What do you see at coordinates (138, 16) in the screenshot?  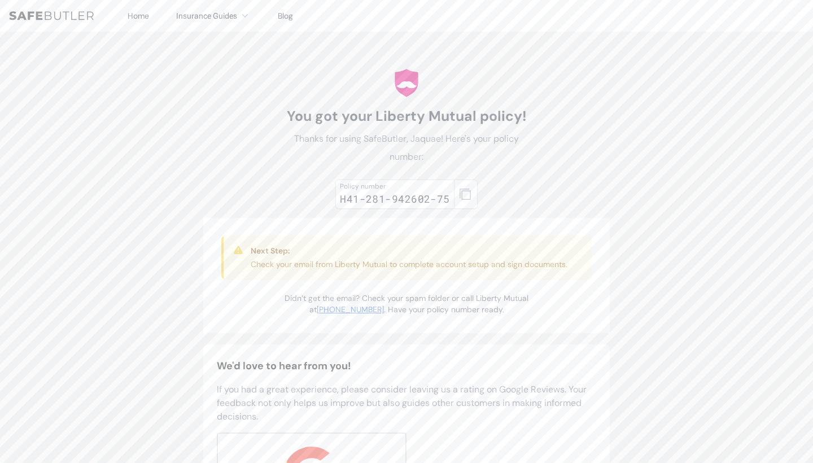 I see `a: Home` at bounding box center [138, 16].